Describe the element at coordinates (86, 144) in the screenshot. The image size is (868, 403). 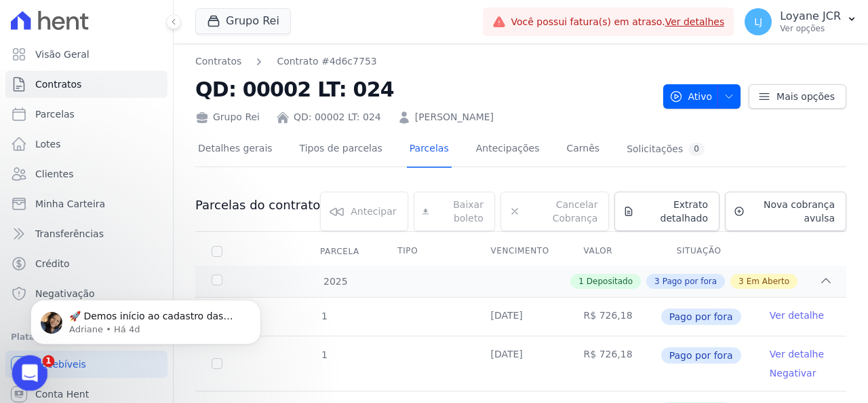
I see `a: Lotes` at that location.